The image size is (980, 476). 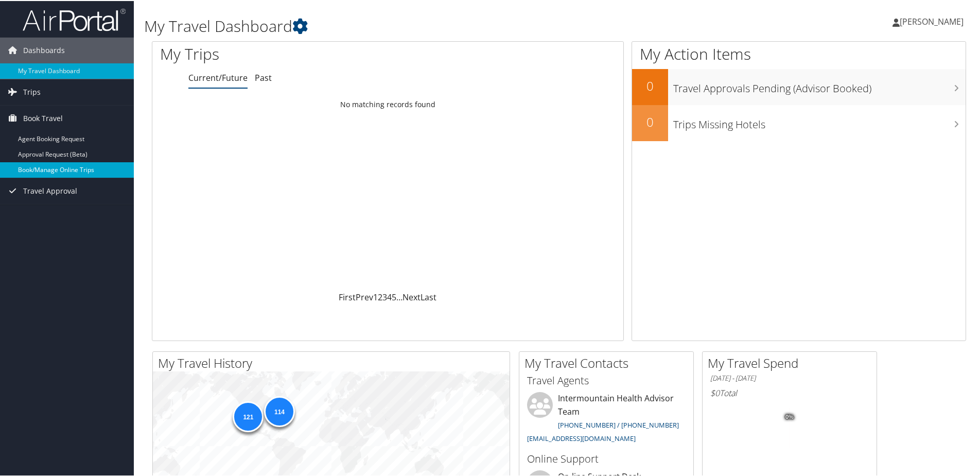 I want to click on img: airportal-logo.png, so click(x=74, y=18).